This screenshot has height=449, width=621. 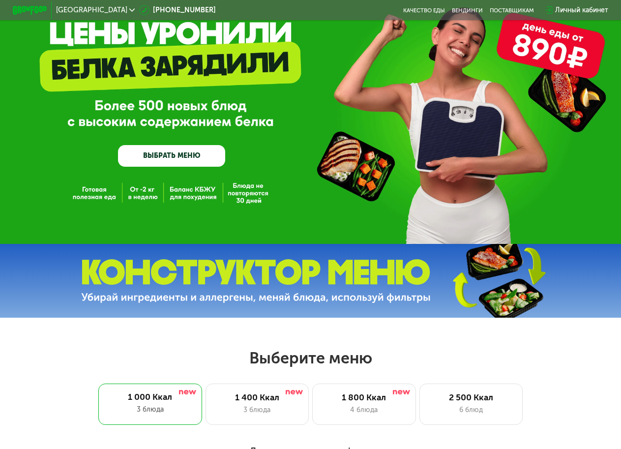 I want to click on a: Качество еды, so click(x=424, y=10).